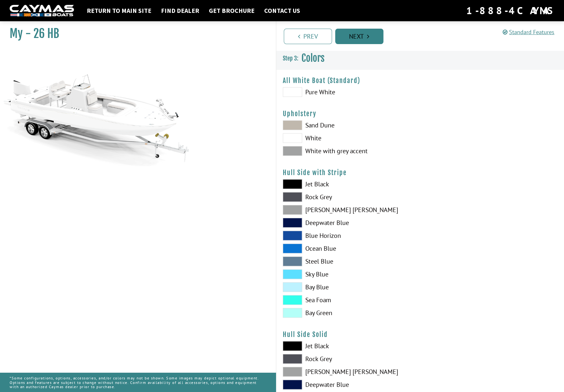  Describe the element at coordinates (119, 11) in the screenshot. I see `a: Return to main site` at that location.